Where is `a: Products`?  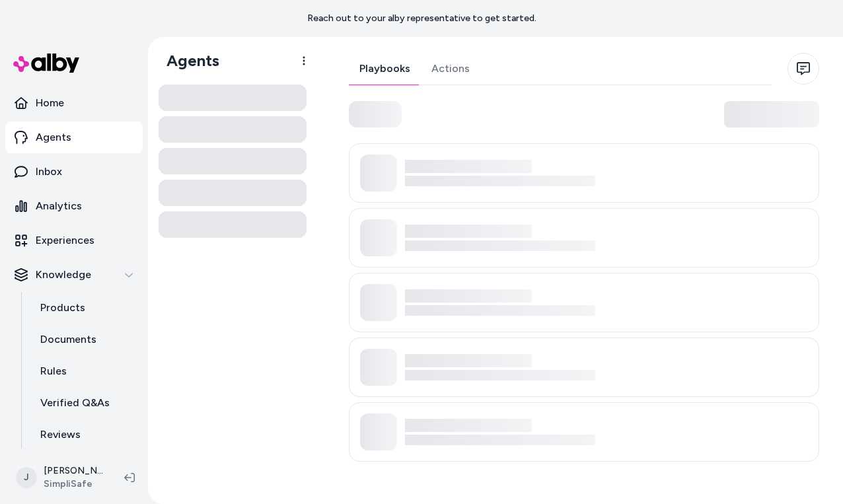
a: Products is located at coordinates (84, 307).